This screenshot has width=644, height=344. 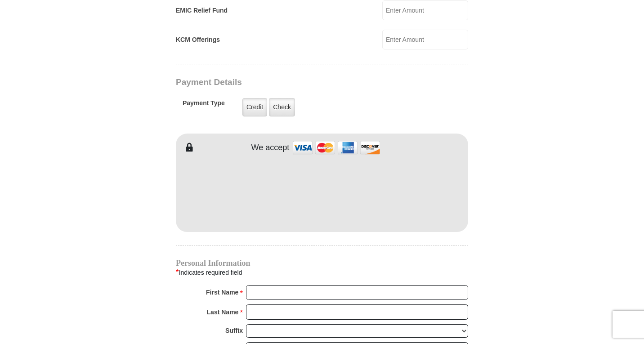 What do you see at coordinates (254, 107) in the screenshot?
I see `label: Credit` at bounding box center [254, 107].